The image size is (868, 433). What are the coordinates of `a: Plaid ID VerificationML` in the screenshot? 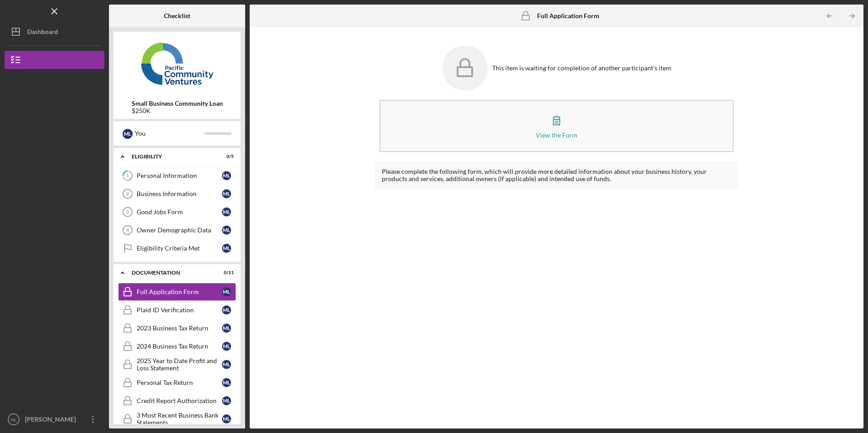 It's located at (177, 310).